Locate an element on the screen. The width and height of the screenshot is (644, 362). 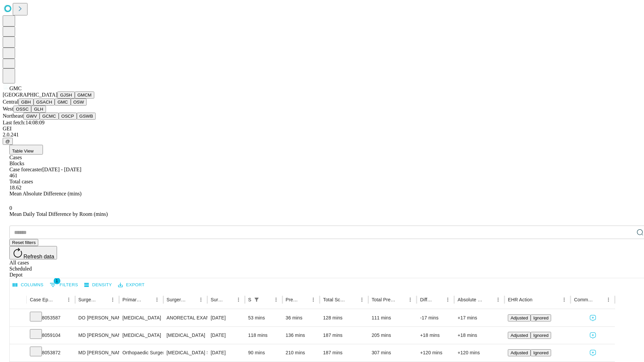
button: Refresh data is located at coordinates (33, 253).